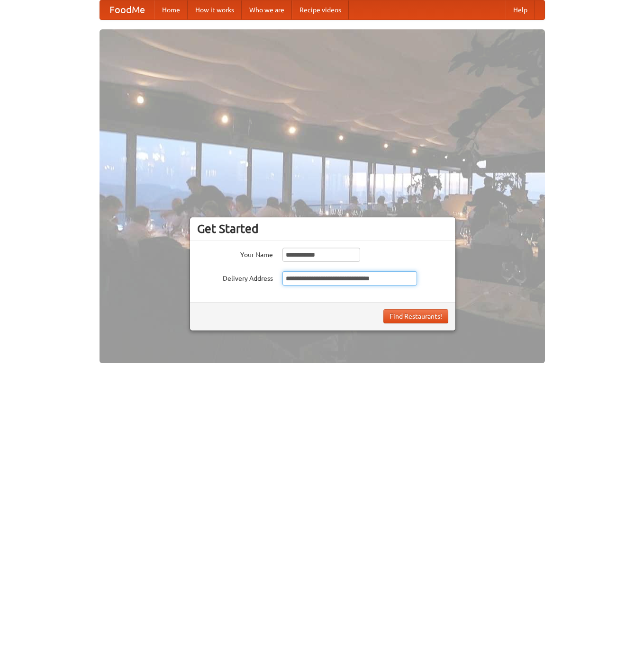 Image resolution: width=644 pixels, height=670 pixels. I want to click on a: Help, so click(520, 10).